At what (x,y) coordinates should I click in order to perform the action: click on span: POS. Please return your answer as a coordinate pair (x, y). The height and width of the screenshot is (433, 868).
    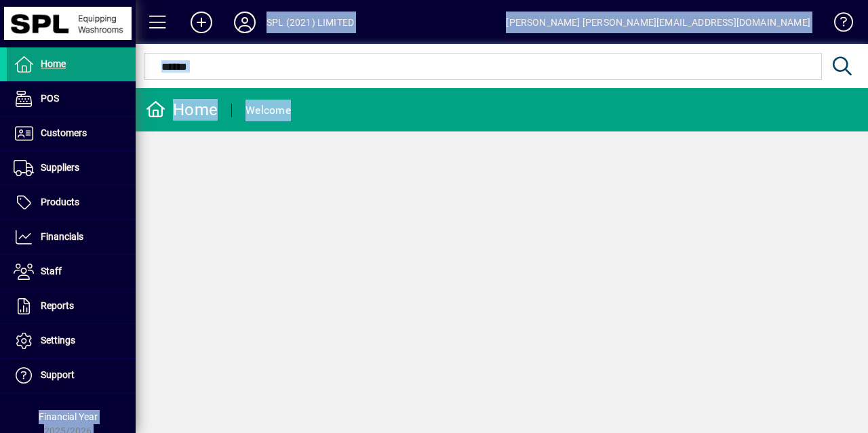
    Looking at the image, I should click on (49, 99).